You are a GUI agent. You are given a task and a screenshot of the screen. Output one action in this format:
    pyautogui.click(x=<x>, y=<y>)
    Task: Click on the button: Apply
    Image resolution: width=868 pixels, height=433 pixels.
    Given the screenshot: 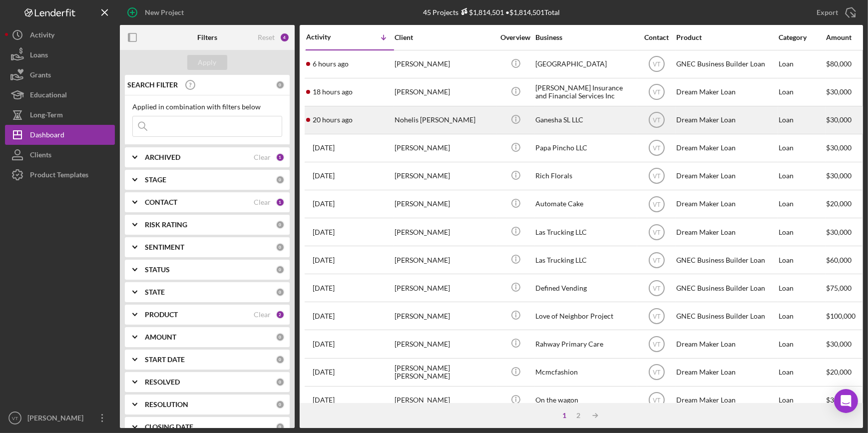 What is the action you would take?
    pyautogui.click(x=207, y=62)
    